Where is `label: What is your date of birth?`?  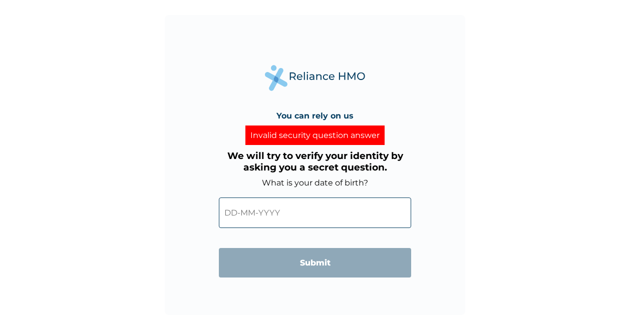
label: What is your date of birth? is located at coordinates (315, 183).